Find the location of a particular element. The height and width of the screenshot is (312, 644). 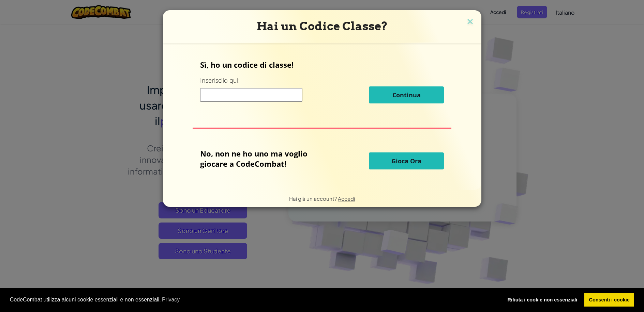

a: learn more about cookies is located at coordinates (171, 300).